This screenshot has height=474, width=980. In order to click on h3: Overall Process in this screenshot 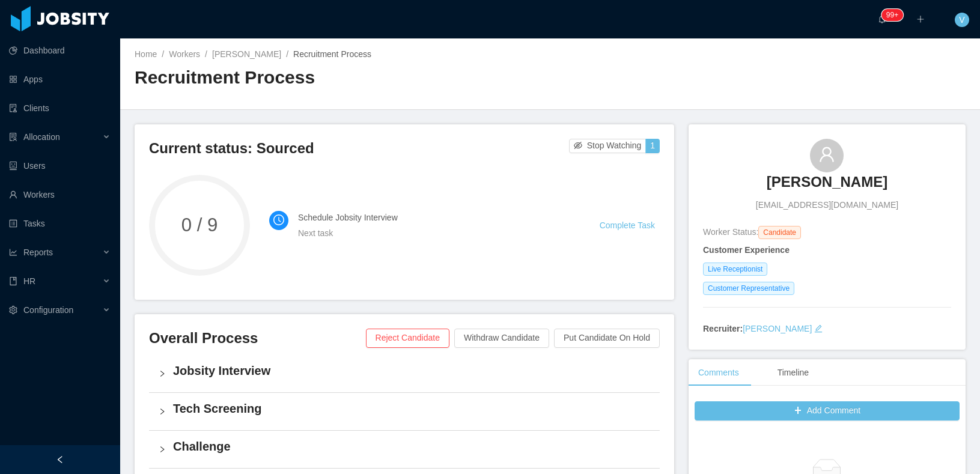, I will do `click(257, 338)`.